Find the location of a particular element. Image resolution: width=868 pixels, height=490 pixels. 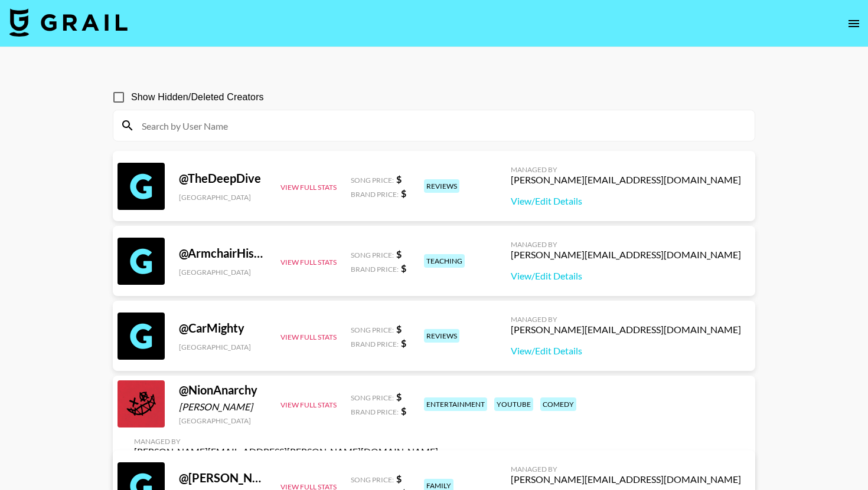

input: Search by User Name is located at coordinates (441, 126).